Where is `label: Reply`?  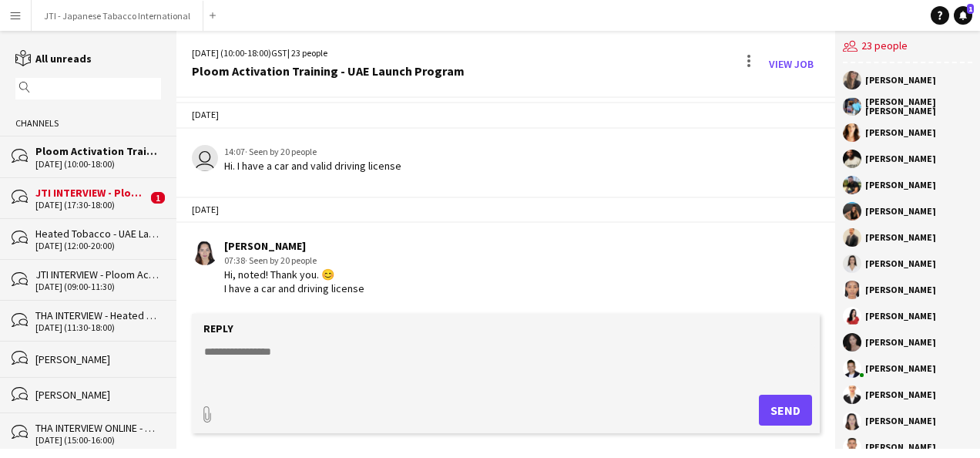
label: Reply is located at coordinates (218, 328).